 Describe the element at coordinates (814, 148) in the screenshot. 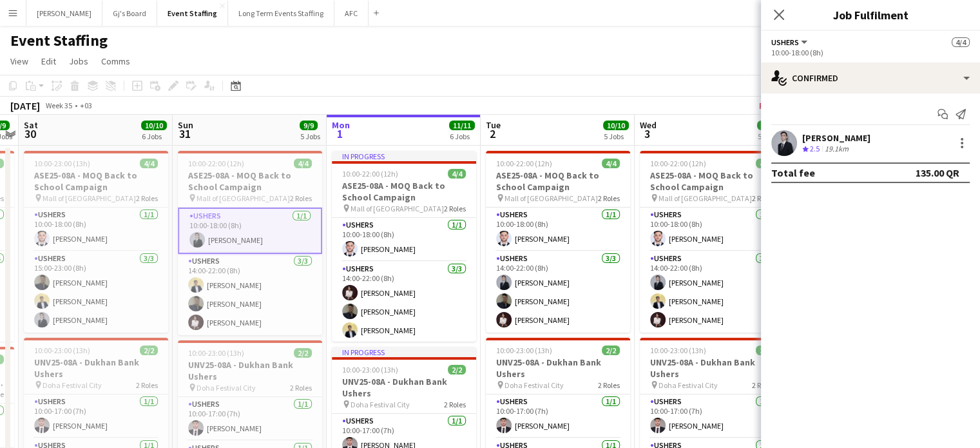

I see `span: 2.5` at that location.